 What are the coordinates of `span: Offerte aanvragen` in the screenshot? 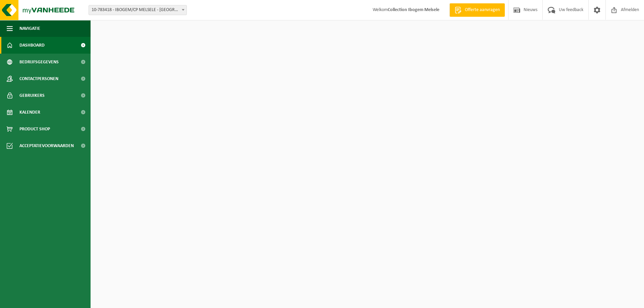 It's located at (482, 10).